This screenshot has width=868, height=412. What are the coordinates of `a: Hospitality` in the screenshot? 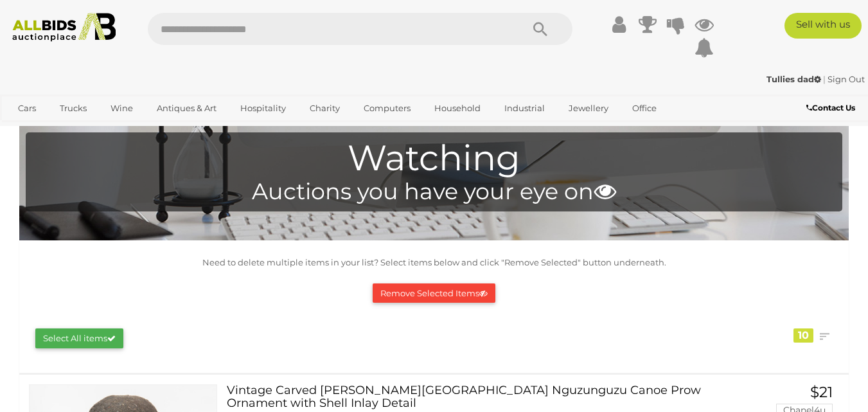 It's located at (263, 108).